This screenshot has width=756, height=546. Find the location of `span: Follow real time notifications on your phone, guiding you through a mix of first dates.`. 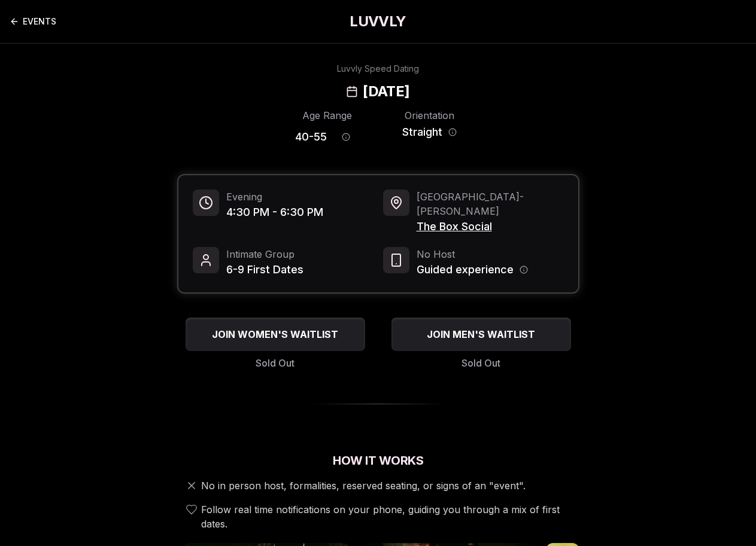

span: Follow real time notifications on your phone, guiding you through a mix of first dates. is located at coordinates (387, 517).